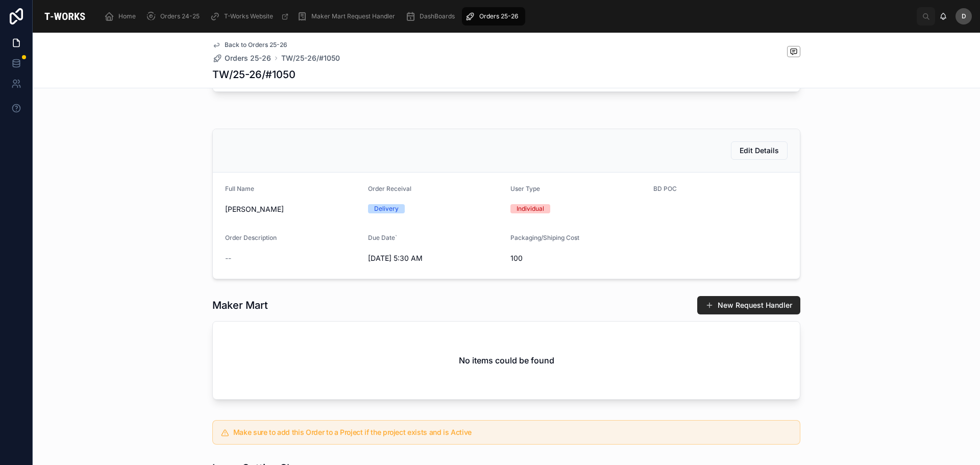 Image resolution: width=980 pixels, height=465 pixels. I want to click on a: New Request Handler, so click(748, 306).